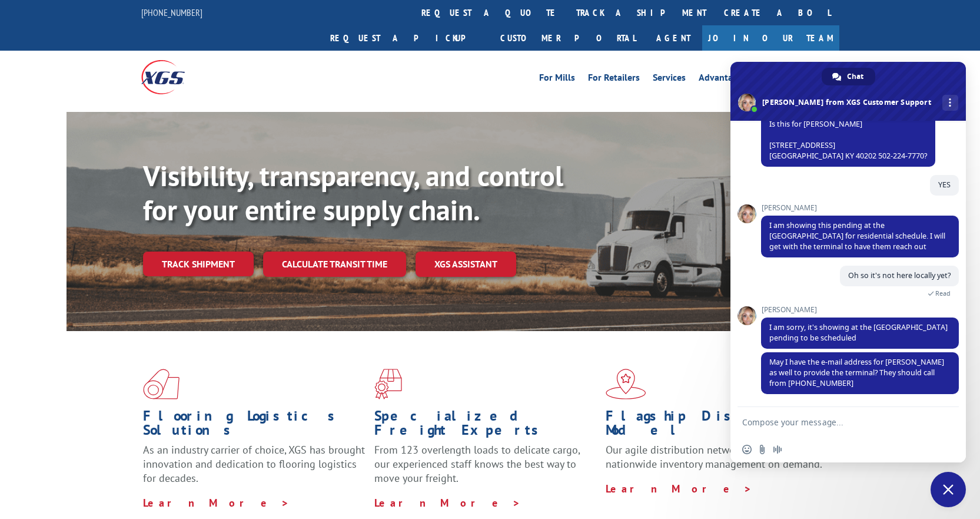 The width and height of the screenshot is (980, 519). Describe the element at coordinates (353, 193) in the screenshot. I see `b: Visibility, transparency, and control for your entire supply chain.` at that location.